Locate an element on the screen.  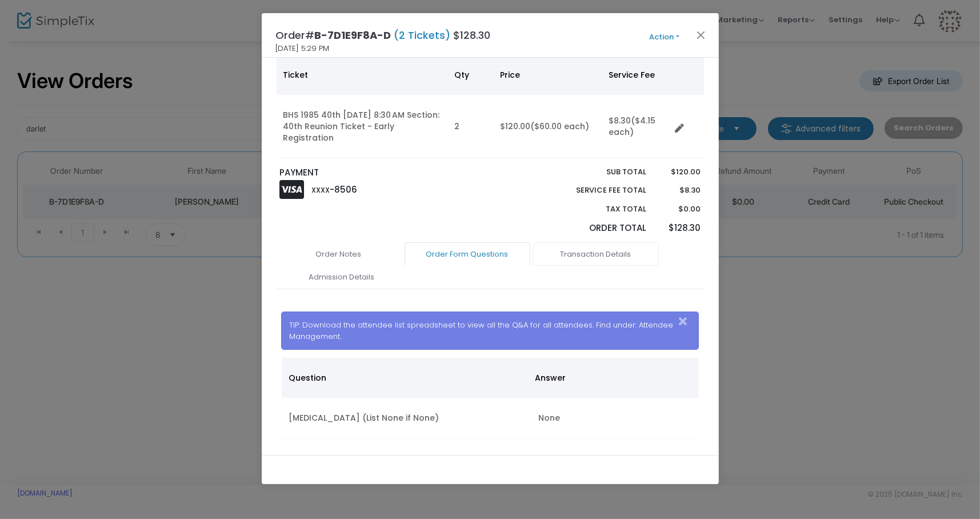
div: Data table is located at coordinates (490, 107).